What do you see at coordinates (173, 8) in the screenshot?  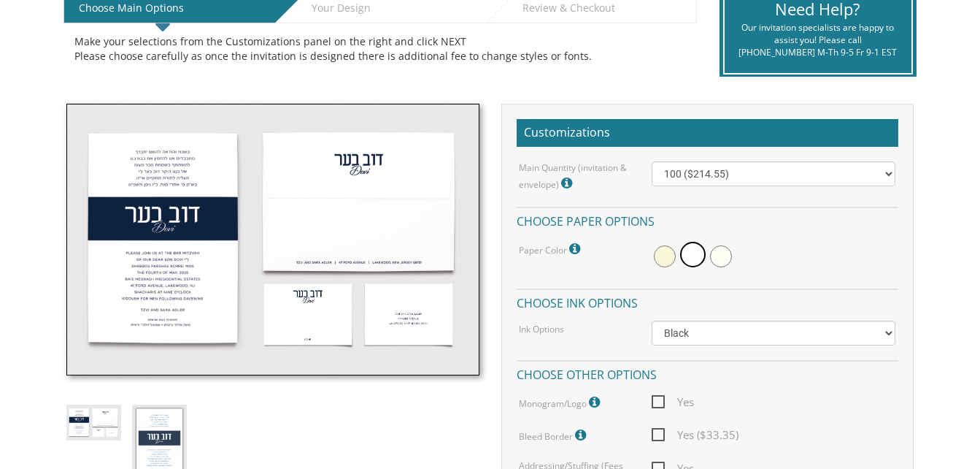 I see `div: Choose Main Options` at bounding box center [173, 8].